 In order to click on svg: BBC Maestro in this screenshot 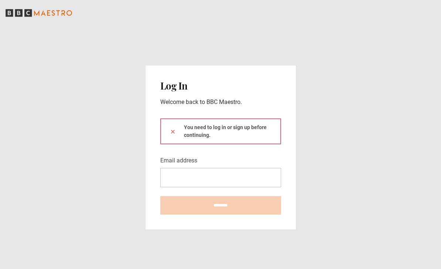, I will do `click(39, 13)`.